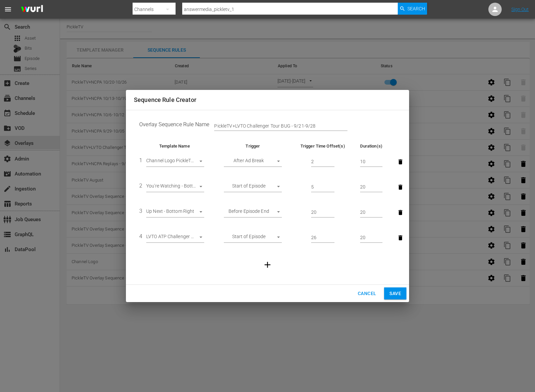  I want to click on span: Save, so click(395, 294).